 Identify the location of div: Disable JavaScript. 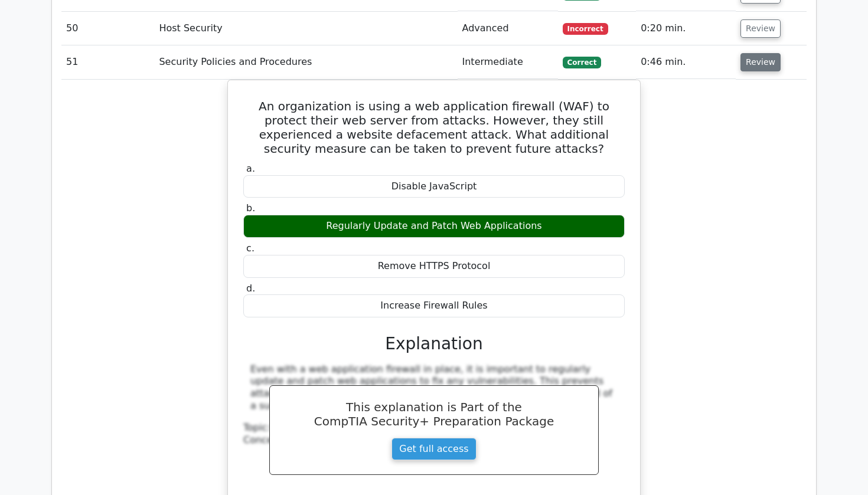
(434, 187).